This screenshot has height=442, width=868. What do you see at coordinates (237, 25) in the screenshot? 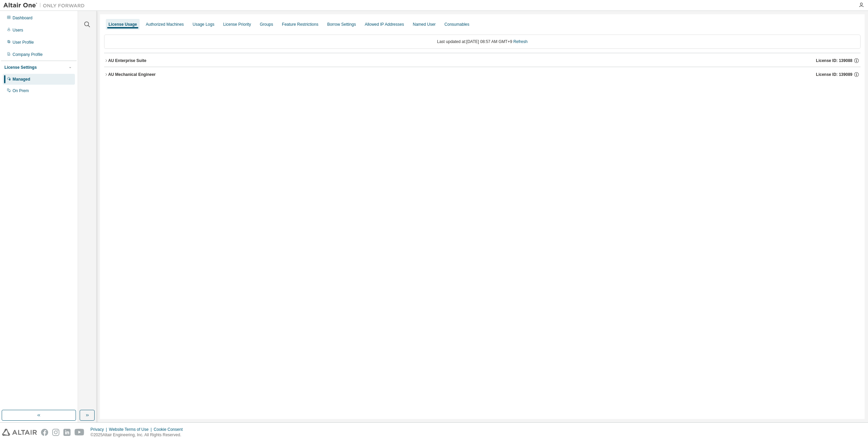
I see `div: License Priority` at bounding box center [237, 25].